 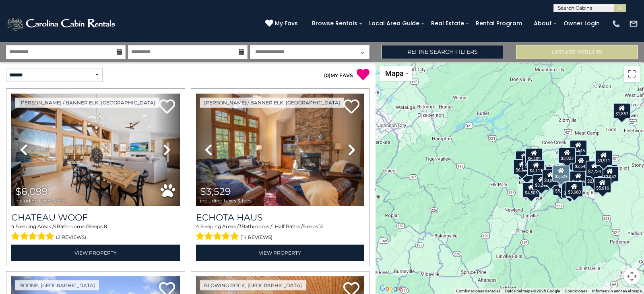 What do you see at coordinates (594, 169) in the screenshot?
I see `div: $2,734` at bounding box center [594, 169].